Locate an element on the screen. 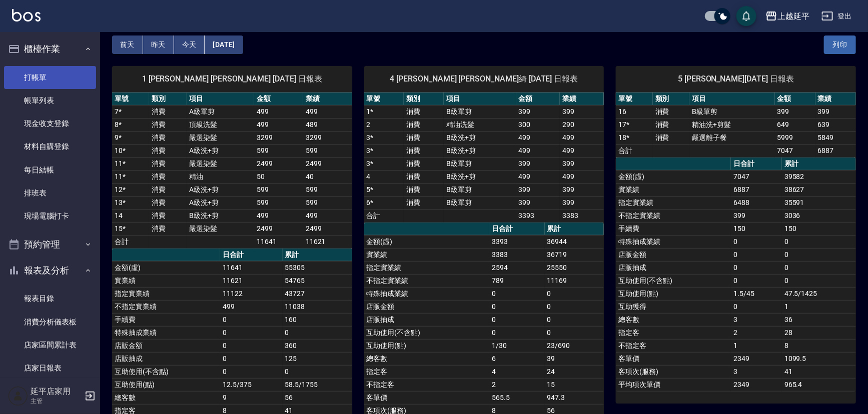 This screenshot has width=868, height=414. h5: 延平店家用 is located at coordinates (56, 392).